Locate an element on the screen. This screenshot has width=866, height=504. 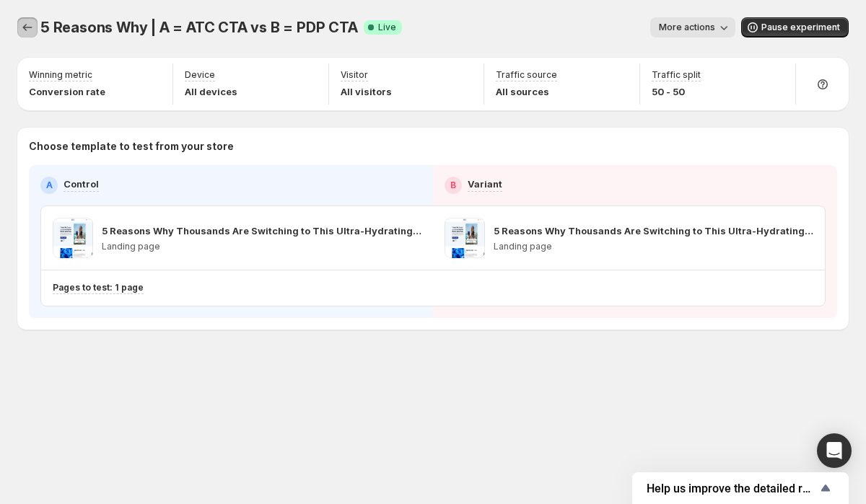
h2: B is located at coordinates (453, 185).